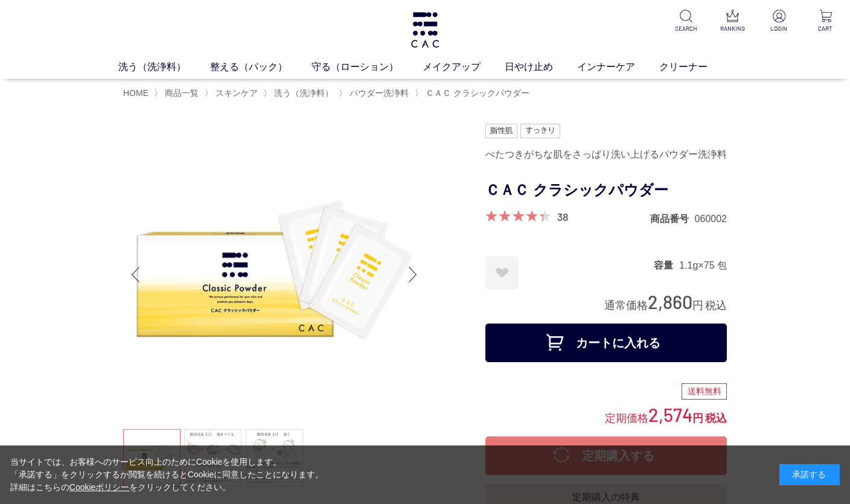 This screenshot has width=850, height=504. I want to click on dd: 060002, so click(711, 219).